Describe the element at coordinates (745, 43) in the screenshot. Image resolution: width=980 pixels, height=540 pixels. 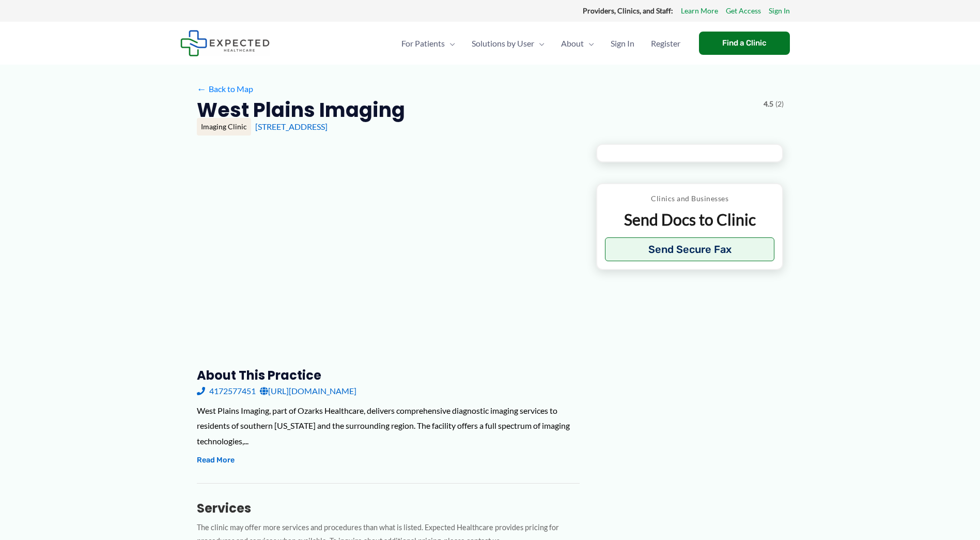
I see `div: Find a Clinic` at that location.